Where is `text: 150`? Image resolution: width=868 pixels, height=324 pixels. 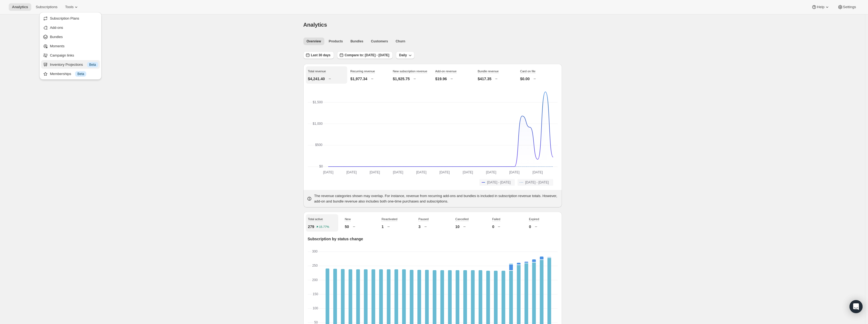
text: 150 is located at coordinates (315, 294).